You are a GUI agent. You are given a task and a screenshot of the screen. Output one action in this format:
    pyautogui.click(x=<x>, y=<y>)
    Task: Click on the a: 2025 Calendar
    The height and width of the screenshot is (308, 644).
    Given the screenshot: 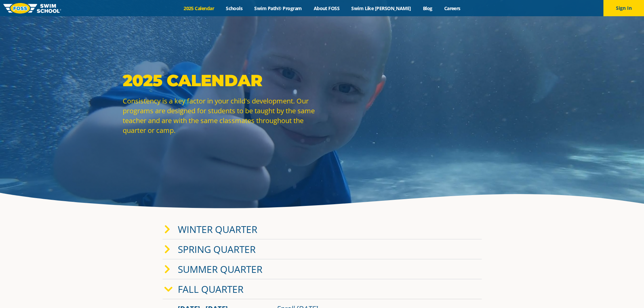 What is the action you would take?
    pyautogui.click(x=199, y=8)
    